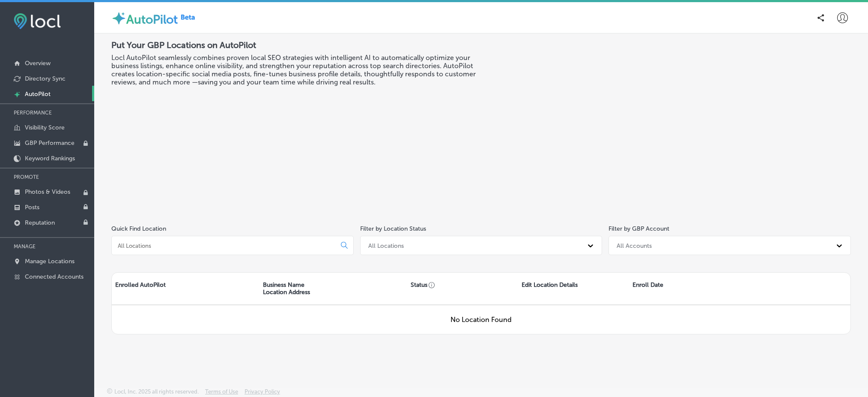 The image size is (868, 397). What do you see at coordinates (139, 228) in the screenshot?
I see `label: Quick Find Location` at bounding box center [139, 228].